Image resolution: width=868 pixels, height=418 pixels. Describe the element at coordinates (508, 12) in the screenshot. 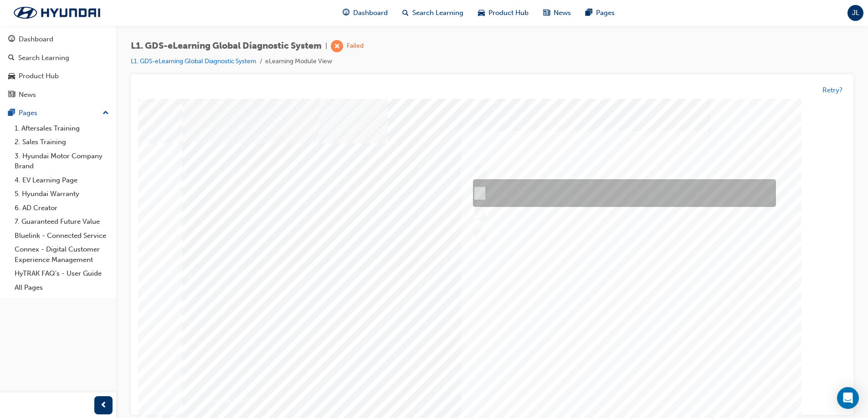

I see `span: Product Hub` at that location.